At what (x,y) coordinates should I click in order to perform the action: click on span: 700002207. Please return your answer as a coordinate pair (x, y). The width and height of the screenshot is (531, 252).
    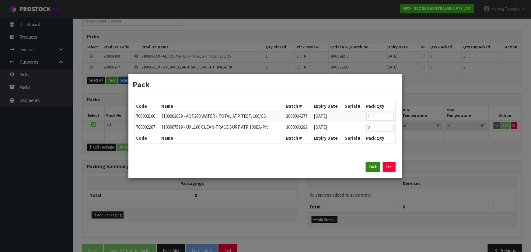
    Looking at the image, I should click on (146, 127).